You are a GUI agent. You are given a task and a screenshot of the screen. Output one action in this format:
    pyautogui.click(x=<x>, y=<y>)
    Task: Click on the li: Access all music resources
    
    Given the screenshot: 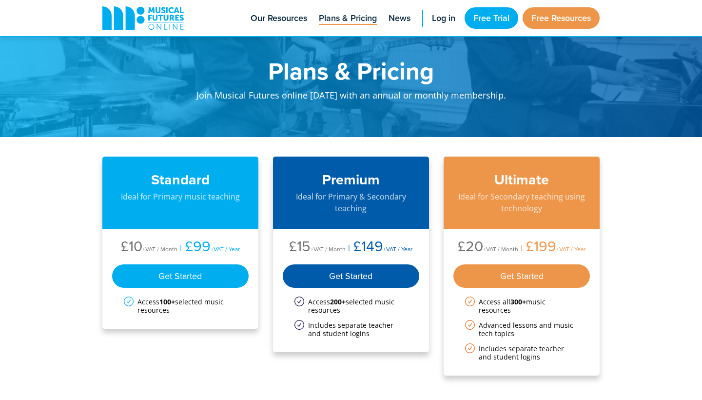 What is the action you would take?
    pyautogui.click(x=522, y=306)
    